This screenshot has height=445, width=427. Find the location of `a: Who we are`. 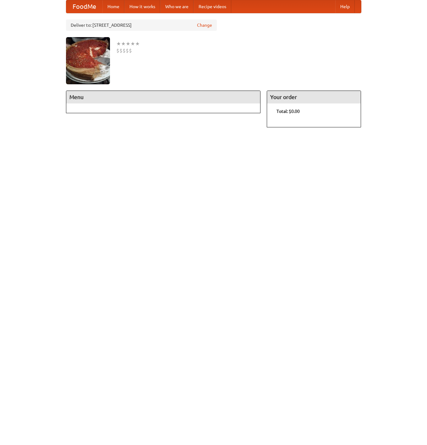

a: Who we are is located at coordinates (177, 7).